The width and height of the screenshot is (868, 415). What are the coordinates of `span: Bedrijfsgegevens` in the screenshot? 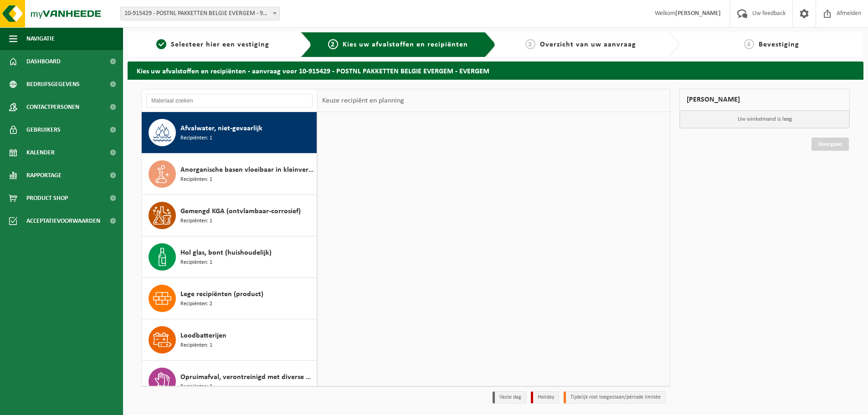 It's located at (53, 84).